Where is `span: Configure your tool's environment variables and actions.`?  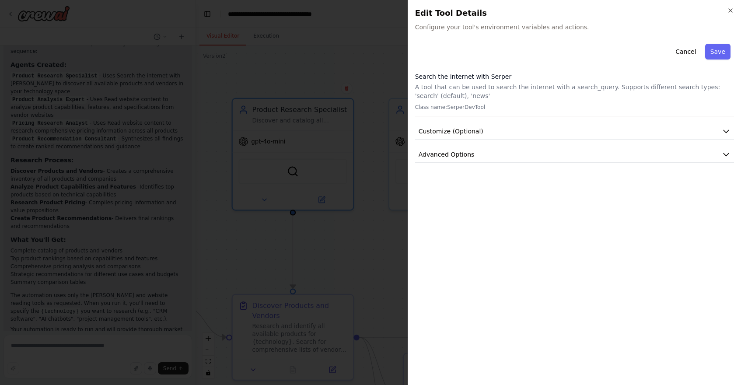
span: Configure your tool's environment variables and actions. is located at coordinates (574, 27).